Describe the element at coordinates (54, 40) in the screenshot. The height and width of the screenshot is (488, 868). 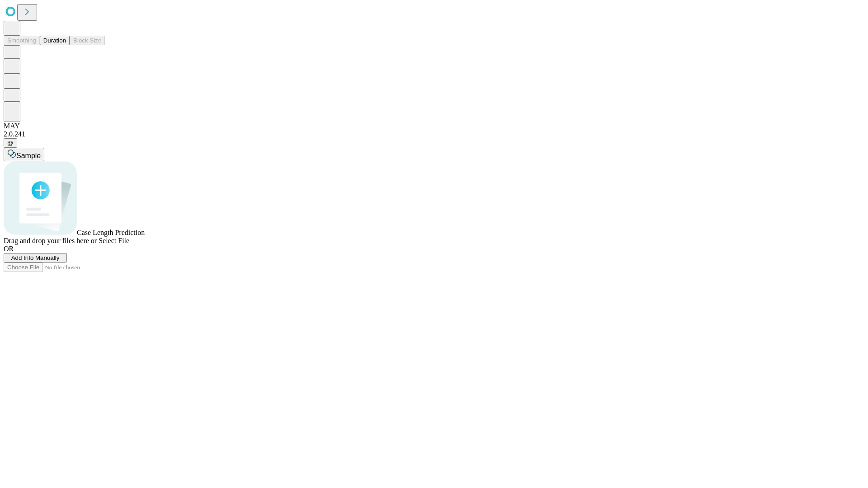
I see `button: Duration` at that location.